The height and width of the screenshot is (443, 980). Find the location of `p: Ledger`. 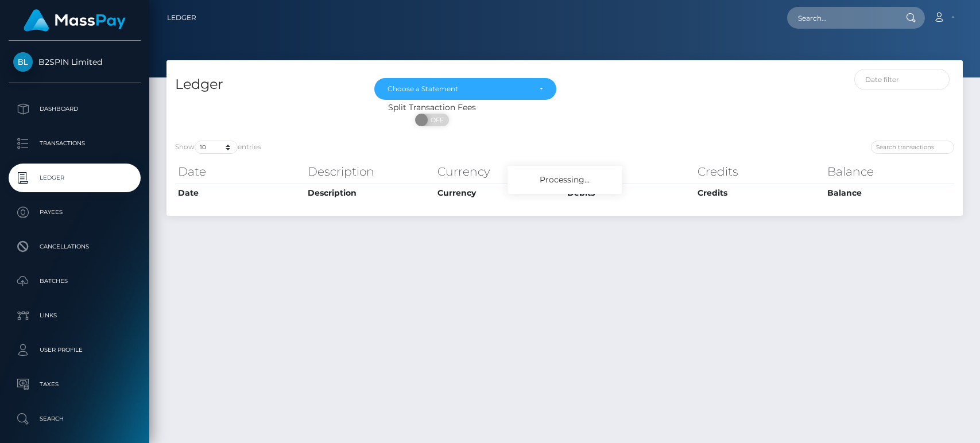

p: Ledger is located at coordinates (75, 178).